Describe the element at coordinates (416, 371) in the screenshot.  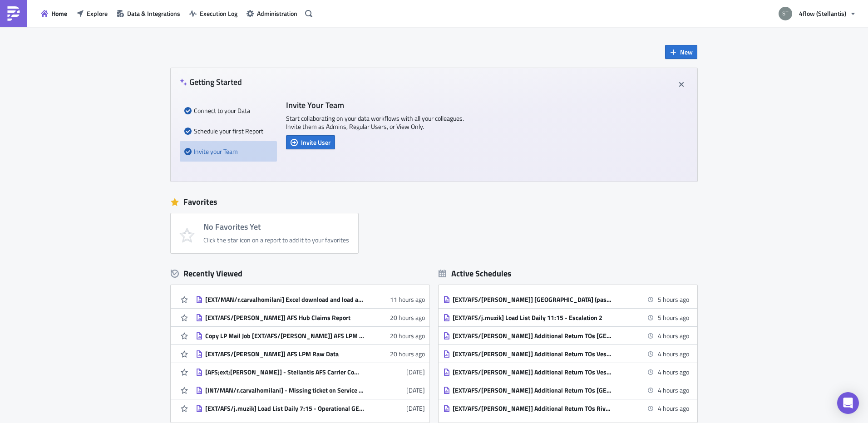
I see `time: 2025-09-02T08:41:36Z` at that location.